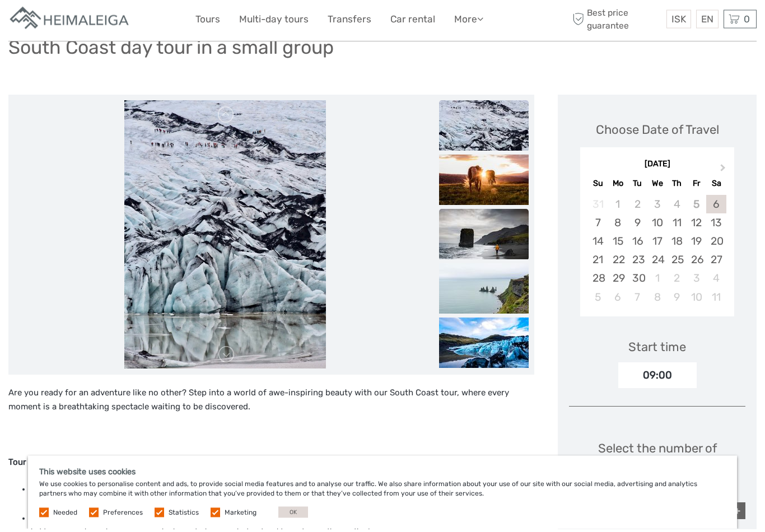  What do you see at coordinates (677, 263) in the screenshot?
I see `div: Choose Thursday, September 25th, 2025` at bounding box center [677, 263].